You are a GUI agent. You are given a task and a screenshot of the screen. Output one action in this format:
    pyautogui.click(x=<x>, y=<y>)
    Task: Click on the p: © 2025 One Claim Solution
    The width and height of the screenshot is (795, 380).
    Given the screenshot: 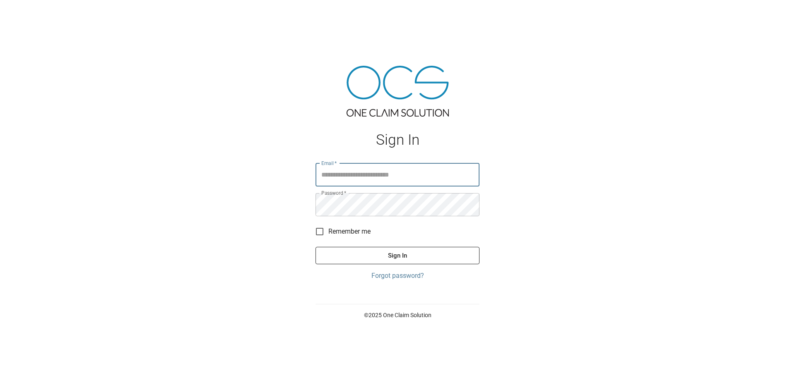 What is the action you would take?
    pyautogui.click(x=397, y=315)
    